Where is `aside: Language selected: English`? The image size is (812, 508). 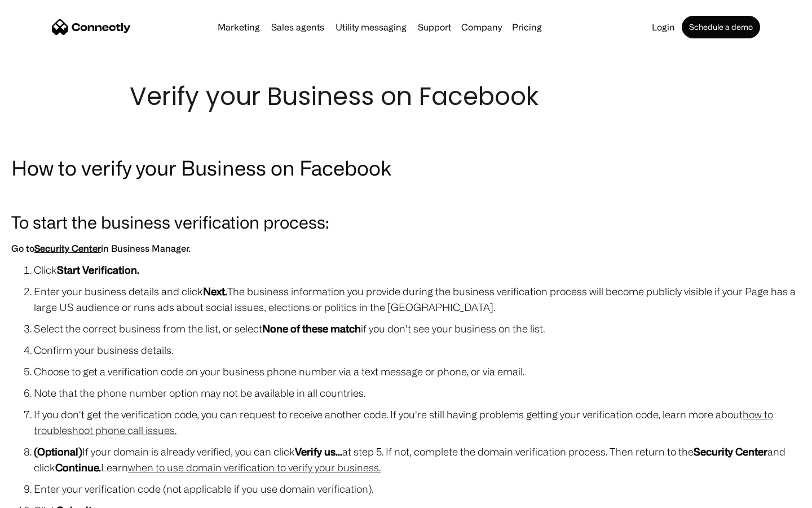 aside: Language selected: English is located at coordinates (40, 496).